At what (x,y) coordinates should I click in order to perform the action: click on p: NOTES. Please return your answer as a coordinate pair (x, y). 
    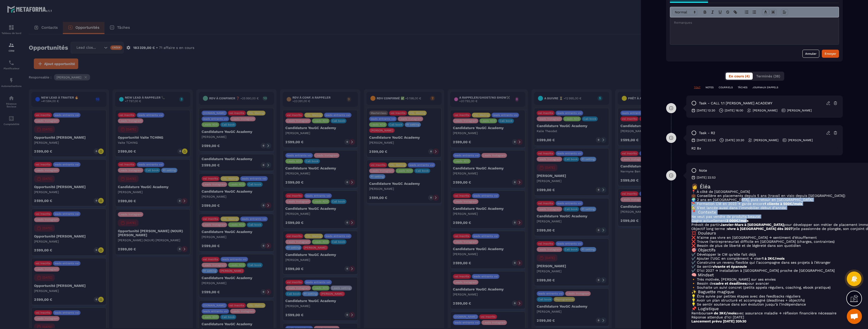
    Looking at the image, I should click on (710, 88).